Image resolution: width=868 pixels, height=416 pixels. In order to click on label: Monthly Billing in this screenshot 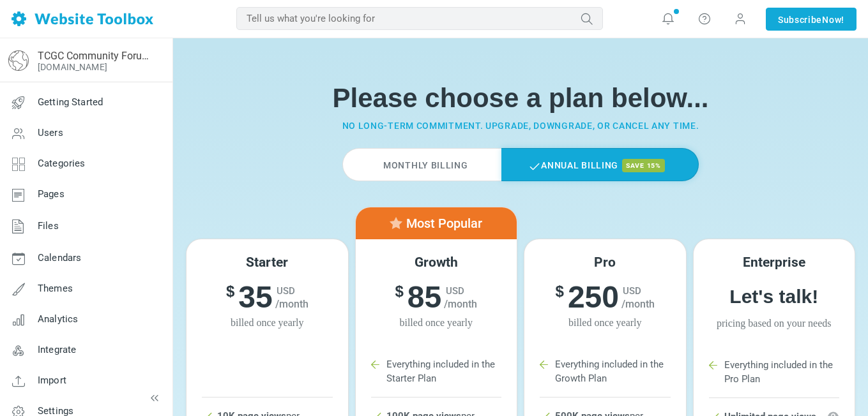, I will do `click(421, 165)`.